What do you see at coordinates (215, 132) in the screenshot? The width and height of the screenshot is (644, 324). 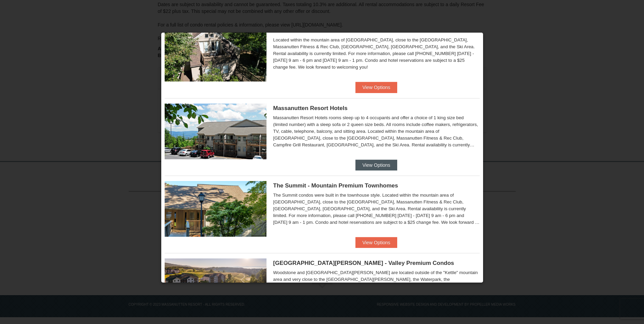 I see `img: 19219026-1-e3b4ac8e.jpg` at bounding box center [215, 132].